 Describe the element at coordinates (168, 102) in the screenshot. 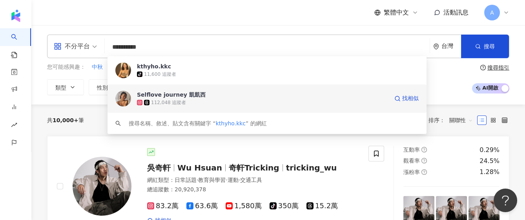

I see `div: 112,048 追蹤者` at that location.